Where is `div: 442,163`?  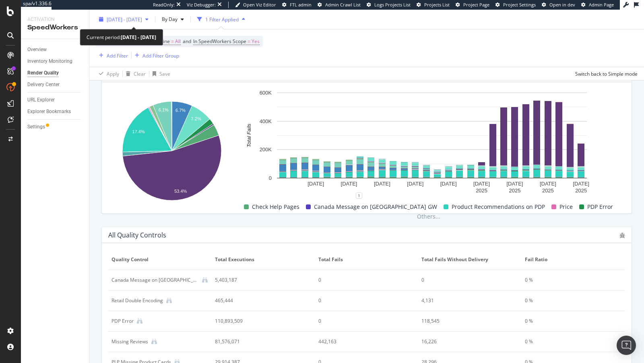 div: 442,163 is located at coordinates (361, 342).